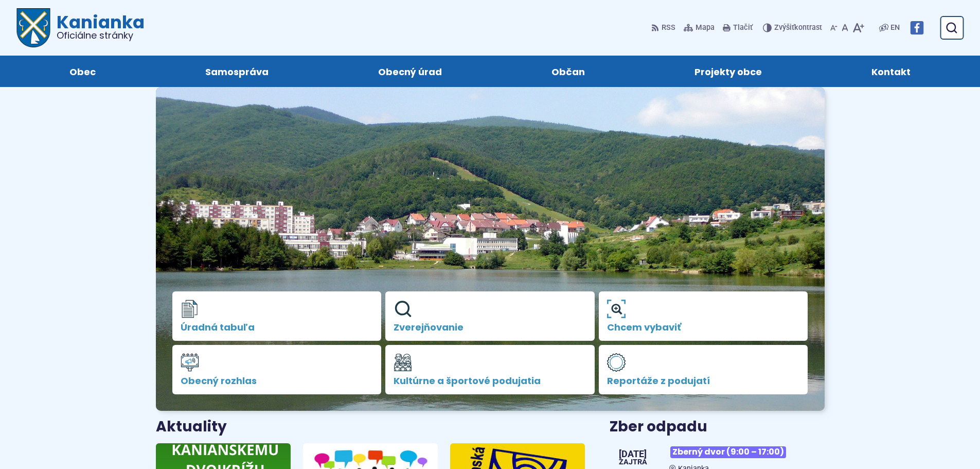  Describe the element at coordinates (101, 36) in the screenshot. I see `span: Oficiálne stránky` at that location.